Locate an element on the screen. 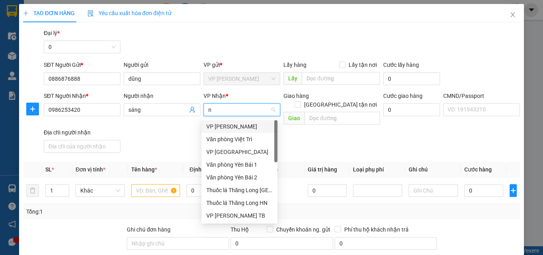 The image size is (543, 255). div: Văn phòng Yên Bái 1 is located at coordinates (239, 165).